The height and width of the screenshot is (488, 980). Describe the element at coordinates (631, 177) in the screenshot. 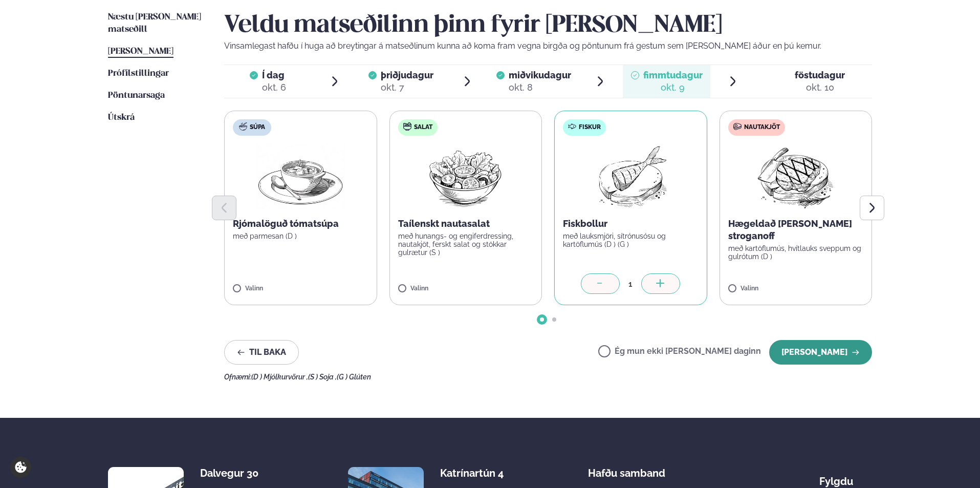

I see `img: Fish.png` at that location.